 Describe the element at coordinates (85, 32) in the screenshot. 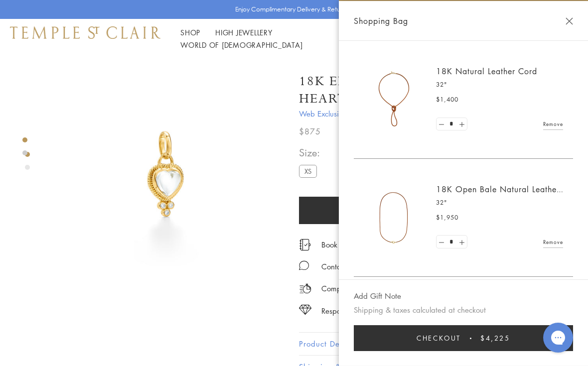

I see `img: Temple St. Clair` at that location.